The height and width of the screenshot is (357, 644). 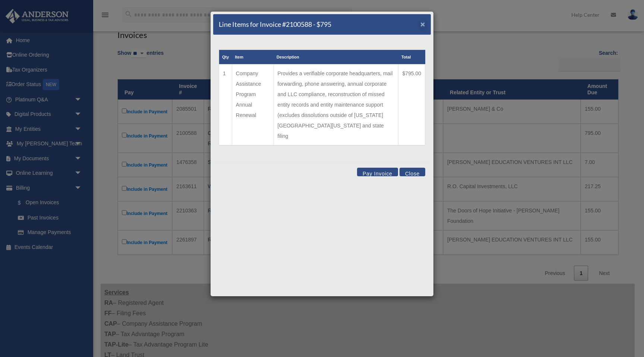 What do you see at coordinates (225, 105) in the screenshot?
I see `td: 1` at bounding box center [225, 105].